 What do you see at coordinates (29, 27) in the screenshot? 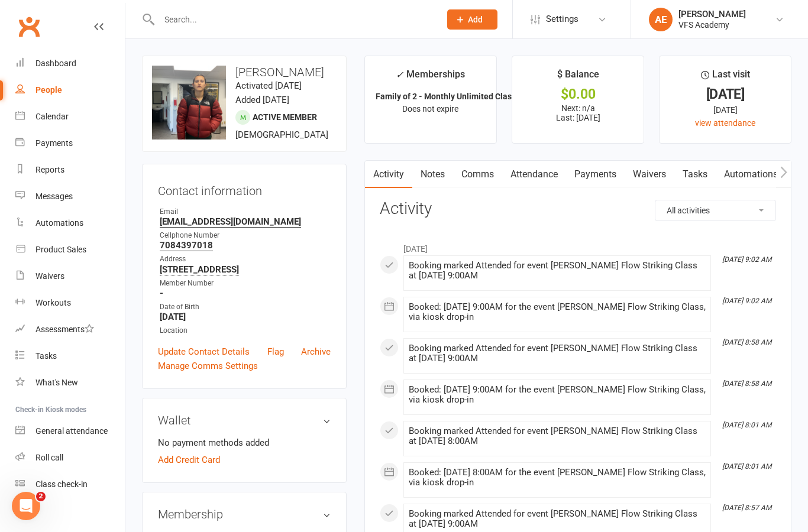
I see `a: Clubworx` at bounding box center [29, 27].